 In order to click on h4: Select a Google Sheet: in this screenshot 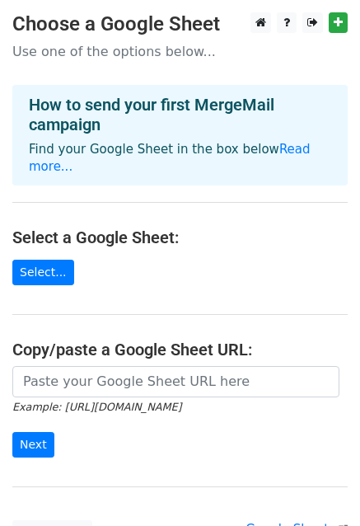, I will do `click(180, 237)`.